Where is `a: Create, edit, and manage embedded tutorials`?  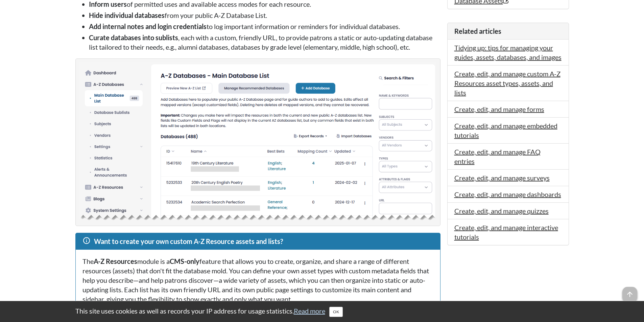
a: Create, edit, and manage embedded tutorials is located at coordinates (506, 130).